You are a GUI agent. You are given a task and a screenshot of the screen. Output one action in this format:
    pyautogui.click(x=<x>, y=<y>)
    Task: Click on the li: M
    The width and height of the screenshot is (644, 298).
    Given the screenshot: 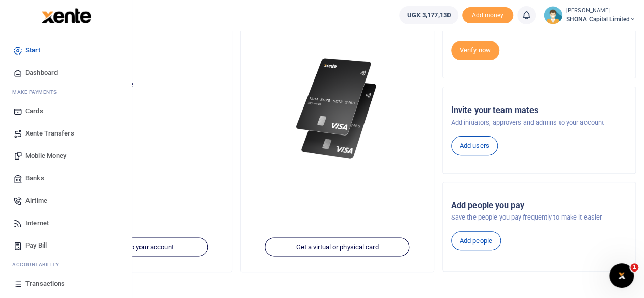 What is the action you would take?
    pyautogui.click(x=66, y=92)
    